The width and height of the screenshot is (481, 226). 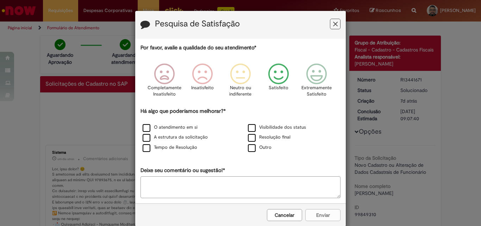 What do you see at coordinates (278, 82) in the screenshot?
I see `div: Satisfeito` at bounding box center [278, 82].